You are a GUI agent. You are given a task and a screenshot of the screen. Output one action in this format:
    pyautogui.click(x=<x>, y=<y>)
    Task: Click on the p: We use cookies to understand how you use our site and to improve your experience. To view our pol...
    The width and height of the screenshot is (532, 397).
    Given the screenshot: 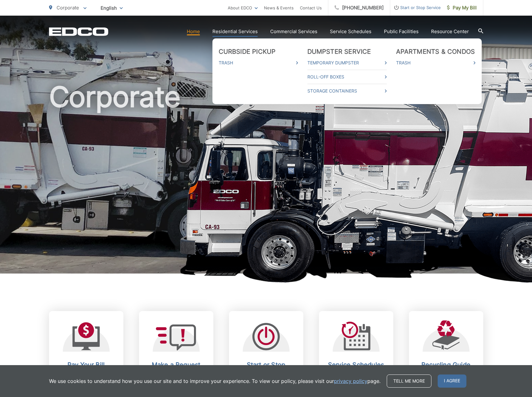 What is the action you would take?
    pyautogui.click(x=215, y=382)
    